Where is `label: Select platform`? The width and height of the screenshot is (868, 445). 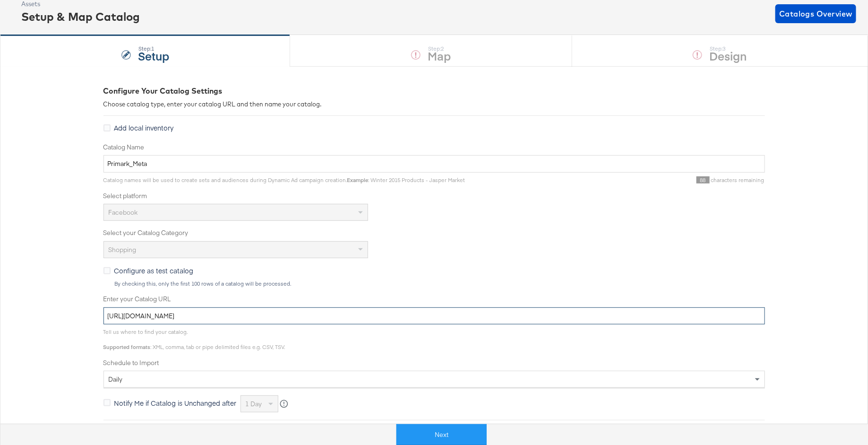
label: Select platform is located at coordinates (434, 195).